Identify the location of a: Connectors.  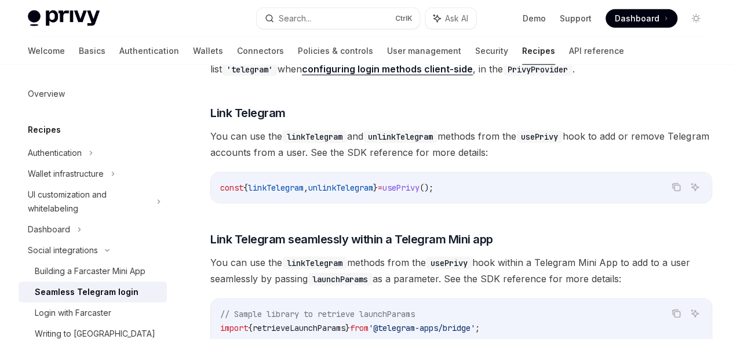
(260, 51).